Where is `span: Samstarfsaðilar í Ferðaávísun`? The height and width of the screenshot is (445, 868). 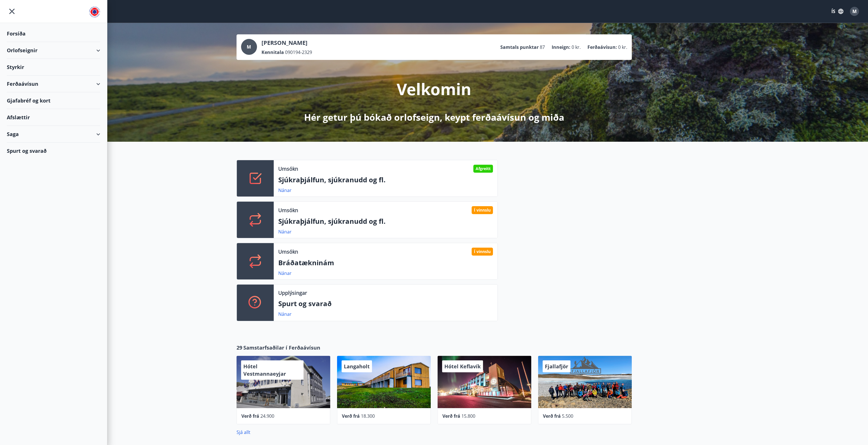 span: Samstarfsaðilar í Ferðaávísun is located at coordinates (282, 347).